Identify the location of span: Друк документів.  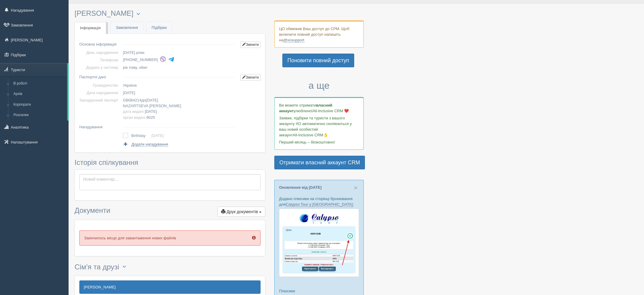
(242, 212).